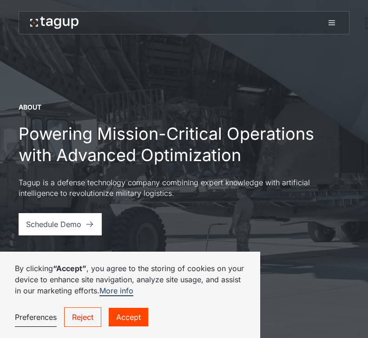  Describe the element at coordinates (184, 145) in the screenshot. I see `h1: Powering Mission-Critical Operations with Advanced Optimization` at that location.